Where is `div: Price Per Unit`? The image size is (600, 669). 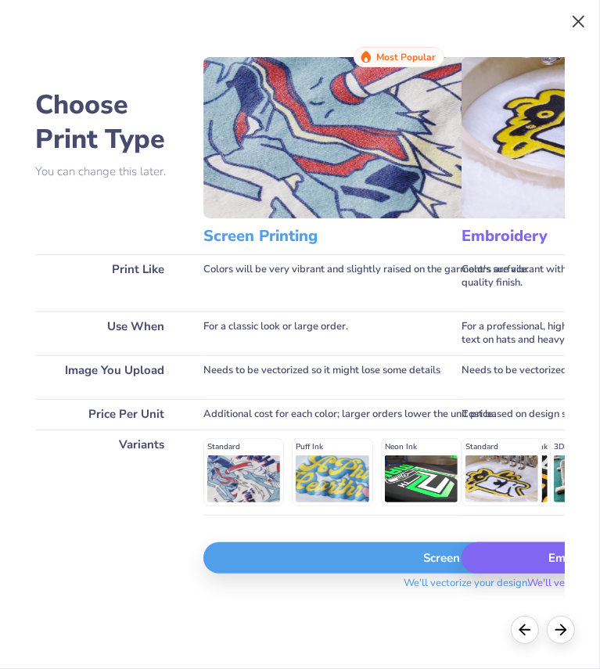 div: Price Per Unit is located at coordinates (107, 414).